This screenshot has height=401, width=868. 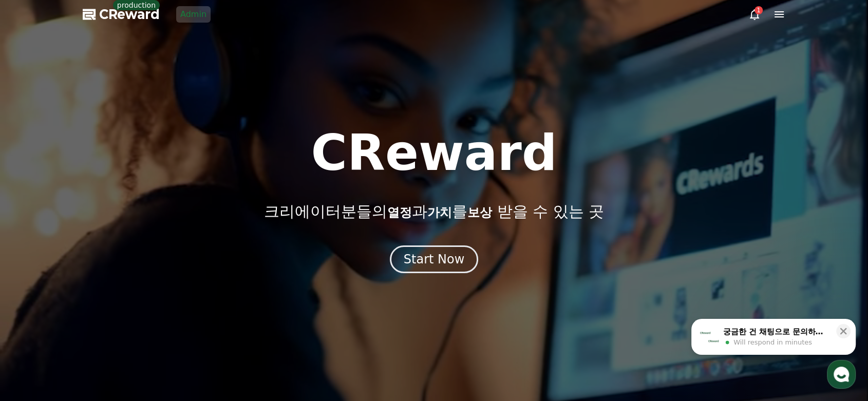 What do you see at coordinates (434, 212) in the screenshot?
I see `p: 크리에이터분들의 과 를 받을 수 있는 곳` at bounding box center [434, 212].